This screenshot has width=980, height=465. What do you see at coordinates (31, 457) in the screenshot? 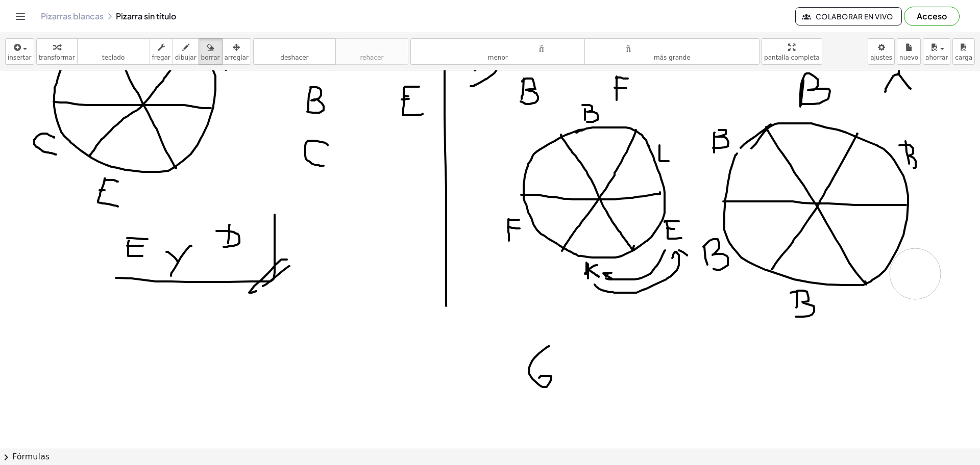
I see `font: Fórmulas` at bounding box center [31, 457].